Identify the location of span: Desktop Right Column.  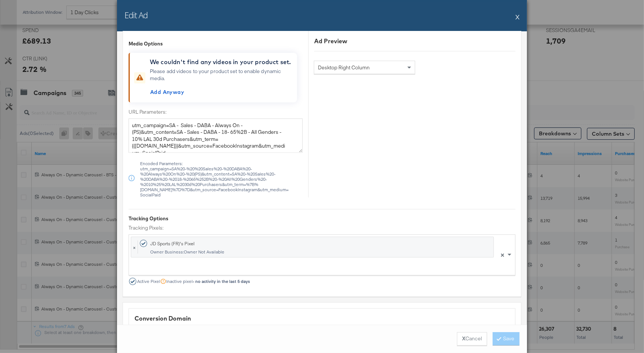
(344, 67).